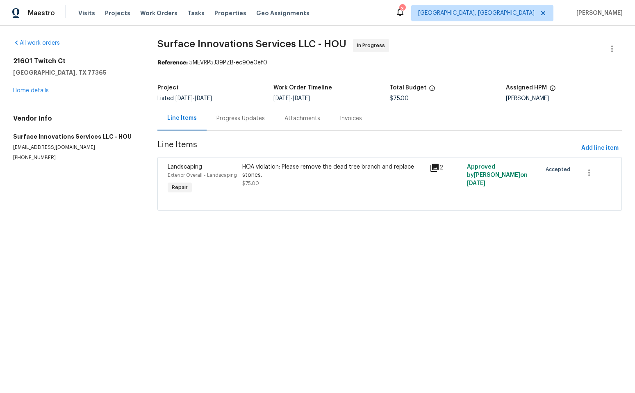 The height and width of the screenshot is (393, 635). What do you see at coordinates (283, 13) in the screenshot?
I see `span: Geo Assignments` at bounding box center [283, 13].